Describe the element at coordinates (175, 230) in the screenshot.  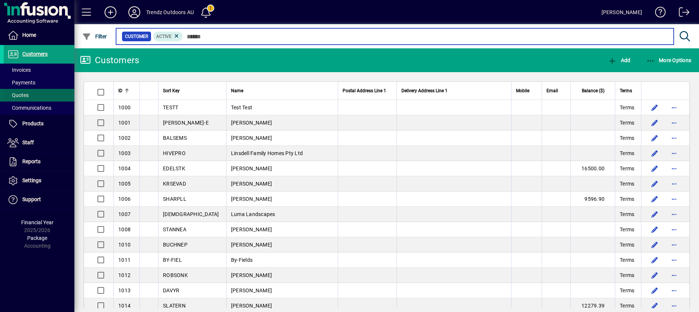
I see `span: STANNEA` at that location.